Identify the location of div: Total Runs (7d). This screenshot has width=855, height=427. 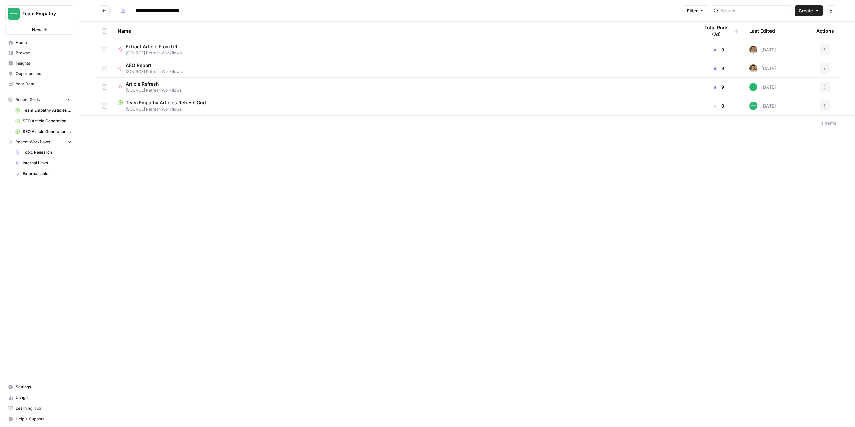
(719, 31).